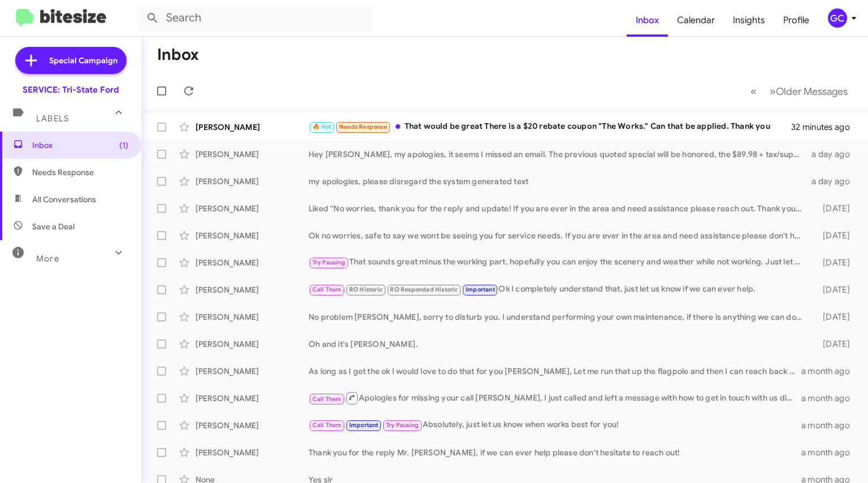  I want to click on div: SERVICE: Tri-State Ford, so click(70, 90).